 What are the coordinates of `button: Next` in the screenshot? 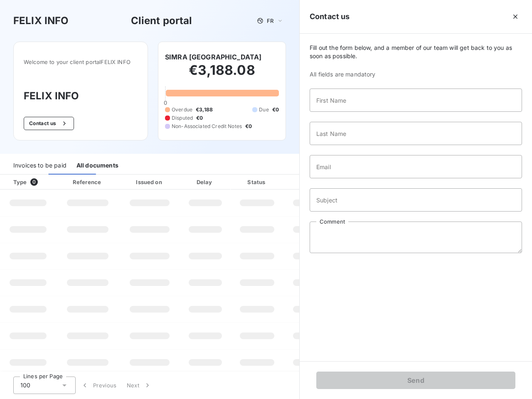 It's located at (139, 385).